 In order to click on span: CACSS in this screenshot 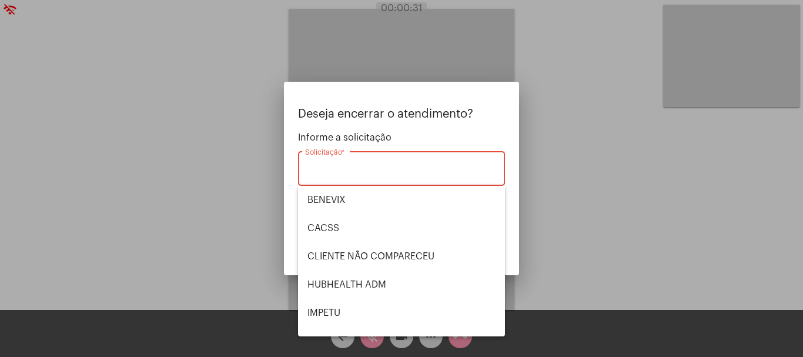, I will do `click(402, 228)`.